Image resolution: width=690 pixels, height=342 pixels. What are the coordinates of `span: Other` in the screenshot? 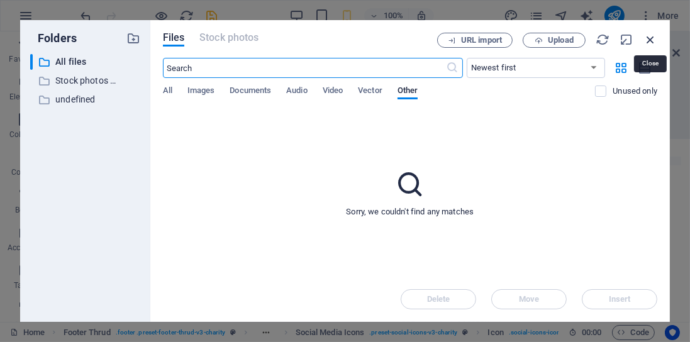 It's located at (408, 92).